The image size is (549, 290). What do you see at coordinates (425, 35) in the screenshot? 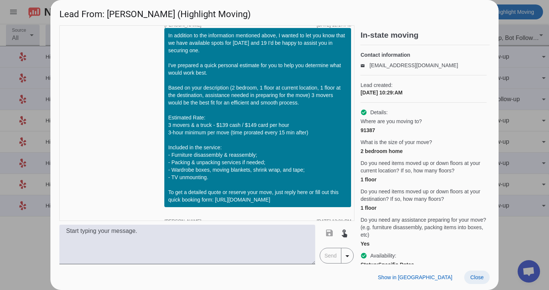
I see `h2: In-state moving` at bounding box center [425, 35].